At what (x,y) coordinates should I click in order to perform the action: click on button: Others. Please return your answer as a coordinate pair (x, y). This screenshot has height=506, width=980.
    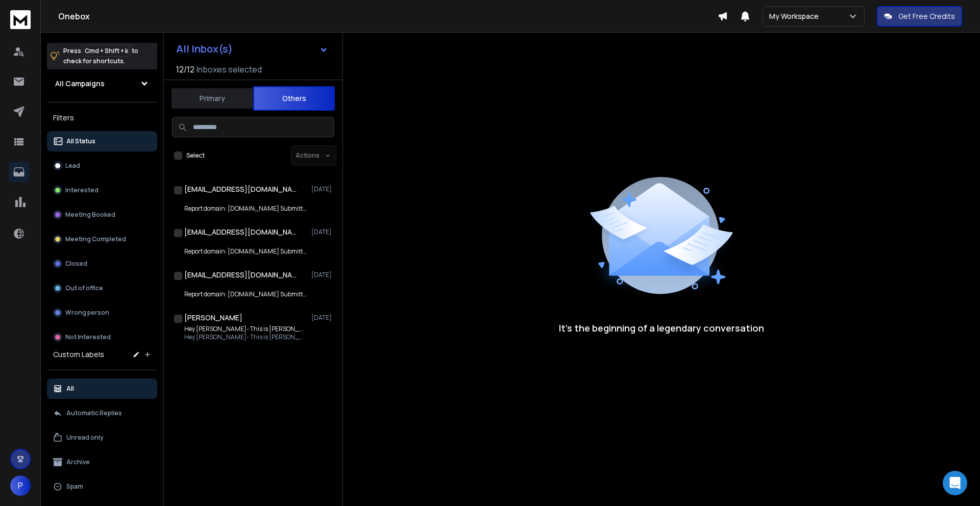
    Looking at the image, I should click on (294, 98).